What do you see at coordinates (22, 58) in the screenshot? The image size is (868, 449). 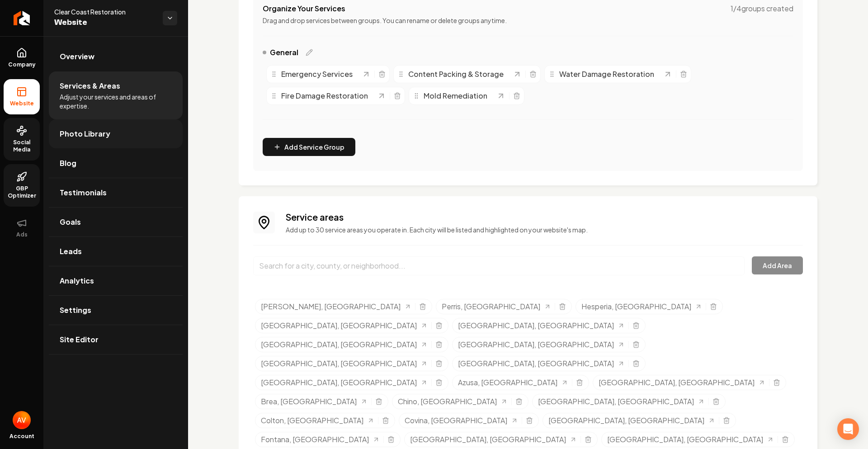 I see `a: Company` at bounding box center [22, 58].